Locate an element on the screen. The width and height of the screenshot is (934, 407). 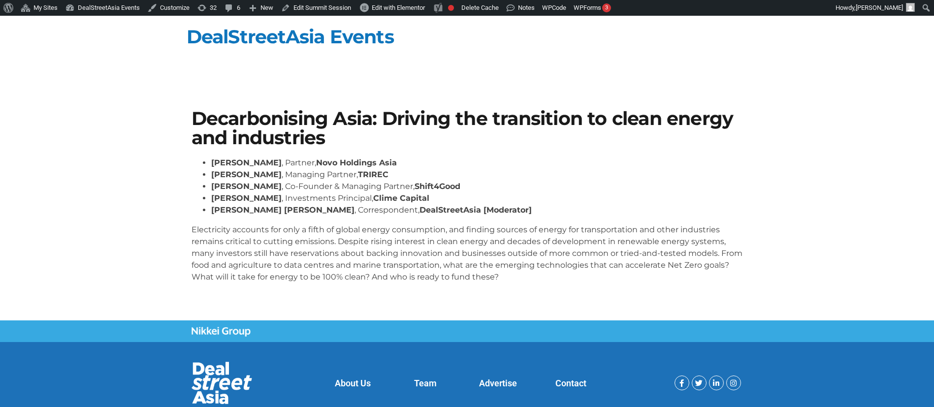
span: Edit with Elementor is located at coordinates (398, 7).